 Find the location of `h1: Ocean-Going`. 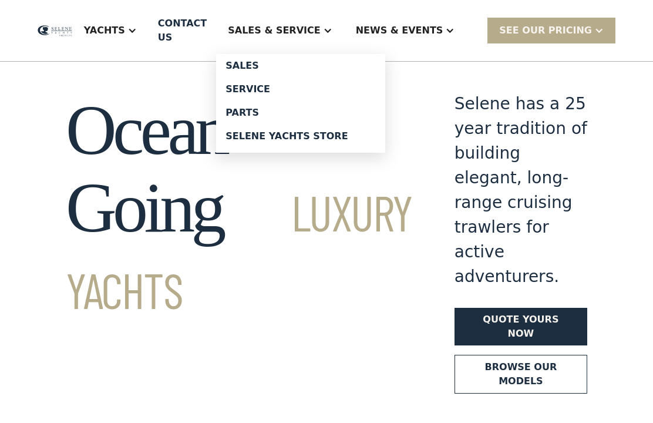

h1: Ocean-Going is located at coordinates (239, 208).